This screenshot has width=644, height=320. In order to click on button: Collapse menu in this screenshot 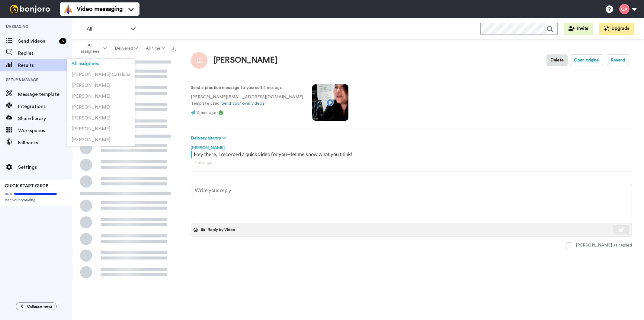, I will do `click(37, 307)`.